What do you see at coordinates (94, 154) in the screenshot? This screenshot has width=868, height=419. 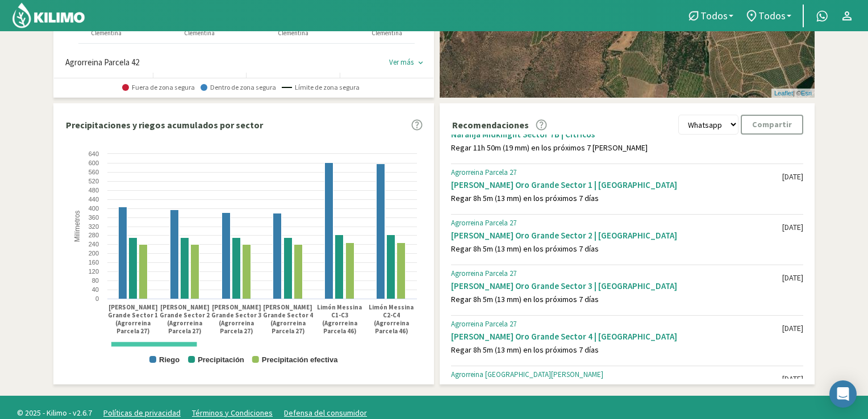 I see `text: 640` at bounding box center [94, 154].